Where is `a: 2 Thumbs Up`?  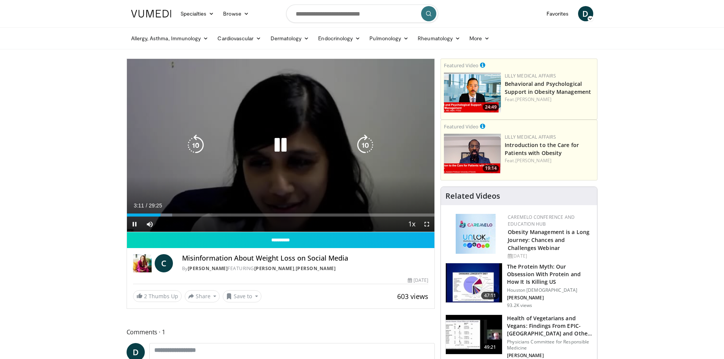
a: 2 Thumbs Up is located at coordinates (157, 296).